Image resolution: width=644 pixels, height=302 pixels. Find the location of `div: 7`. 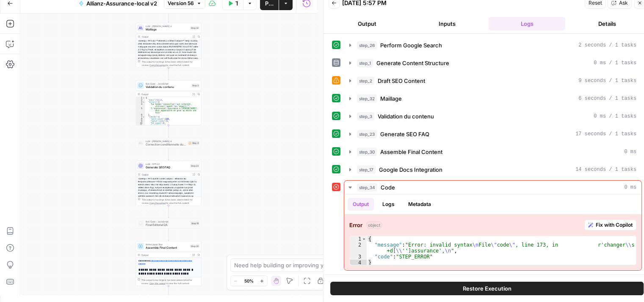

div: 7 is located at coordinates (141, 117).